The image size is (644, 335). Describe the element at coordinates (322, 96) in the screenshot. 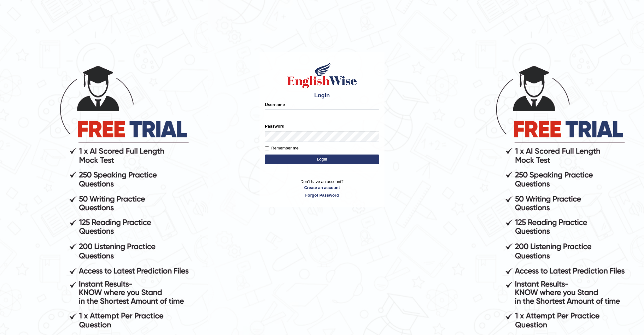

I see `h4: Login` at that location.